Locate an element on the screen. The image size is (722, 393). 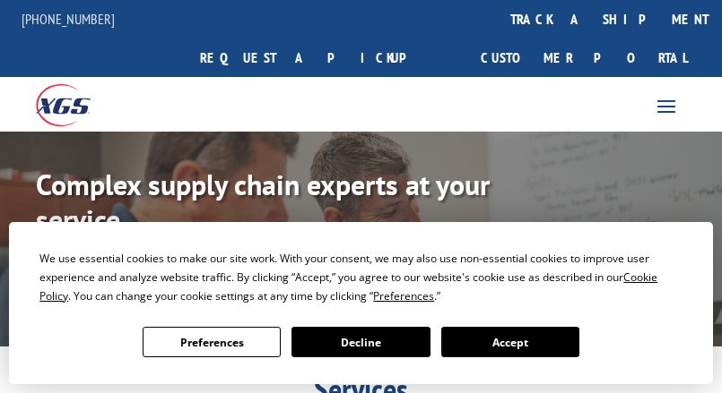
div: We use essential cookies to make our site work. With your consent, we may also use non-essential ... is located at coordinates (360, 277).